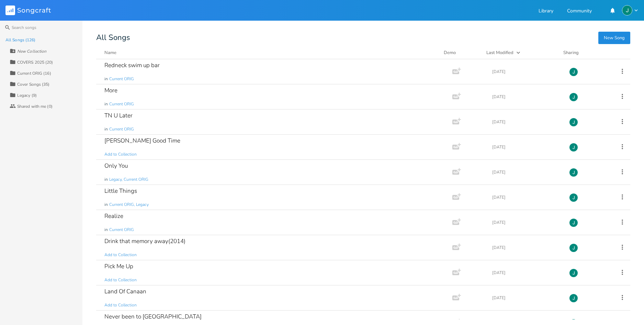 The height and width of the screenshot is (325, 644). Describe the element at coordinates (27, 95) in the screenshot. I see `div: Legacy (9)` at that location.